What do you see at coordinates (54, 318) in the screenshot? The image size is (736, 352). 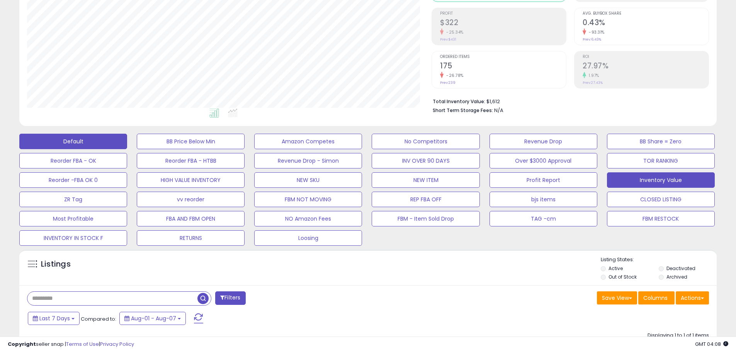 I see `span: Last 7 Days` at bounding box center [54, 318].